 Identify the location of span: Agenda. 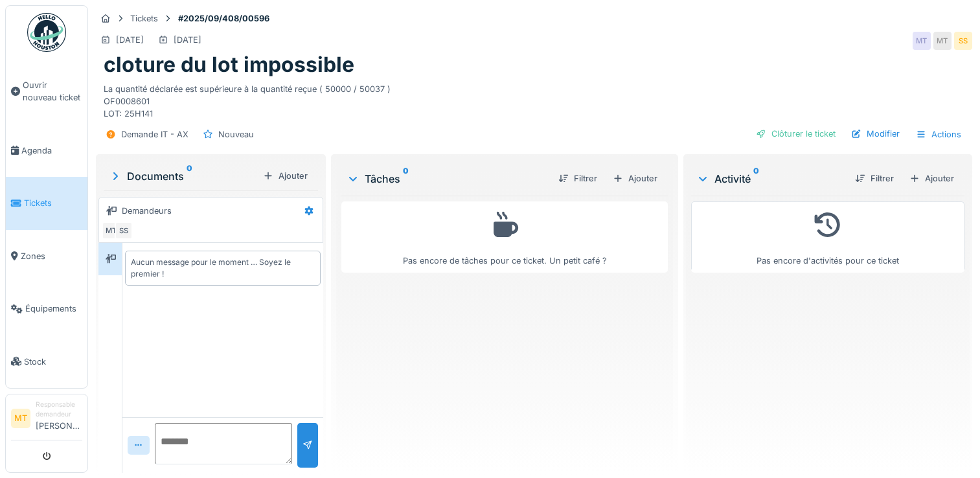
(52, 150).